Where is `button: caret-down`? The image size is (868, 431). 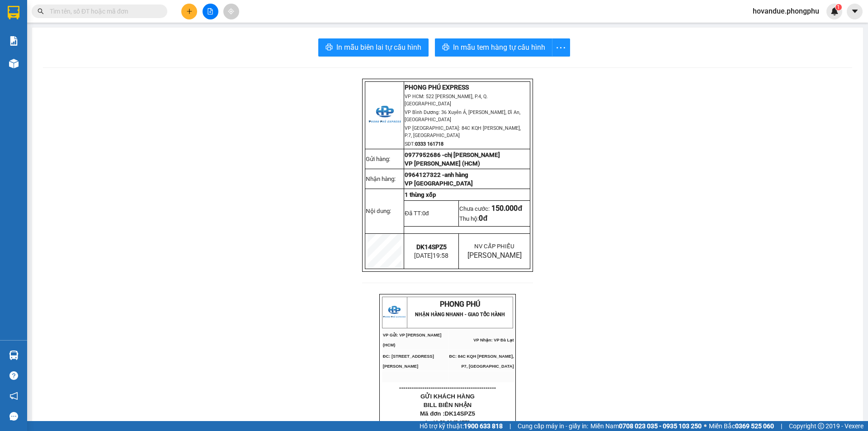
button: caret-down is located at coordinates (855, 11).